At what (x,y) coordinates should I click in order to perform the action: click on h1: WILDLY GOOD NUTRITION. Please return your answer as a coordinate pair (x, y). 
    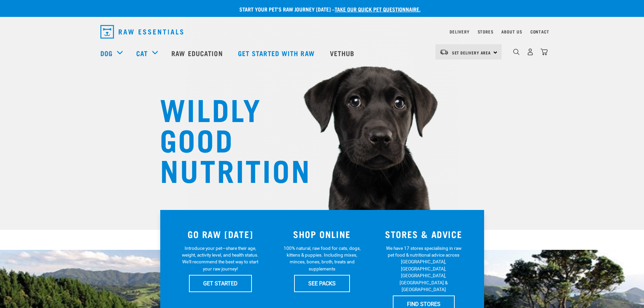
    Looking at the image, I should click on (228, 138).